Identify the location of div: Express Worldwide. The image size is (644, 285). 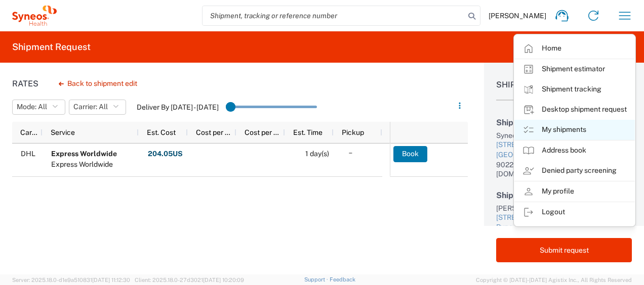
(84, 164).